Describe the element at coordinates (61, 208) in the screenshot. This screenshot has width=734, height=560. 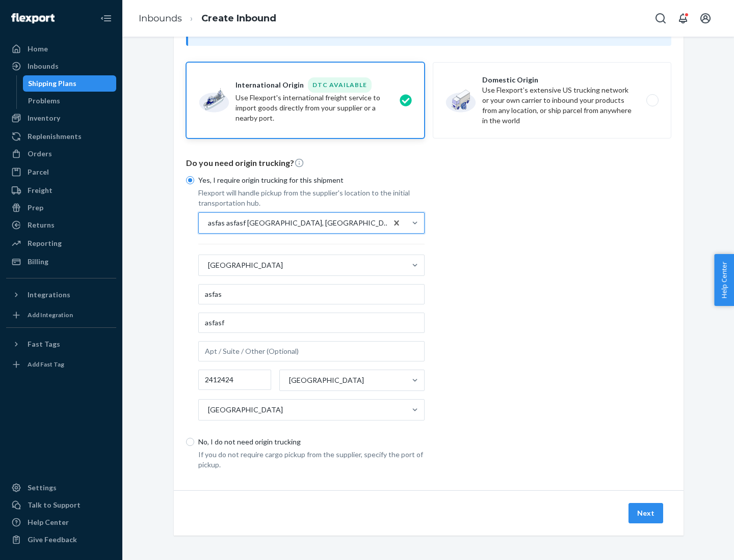
I see `a: Prep` at that location.